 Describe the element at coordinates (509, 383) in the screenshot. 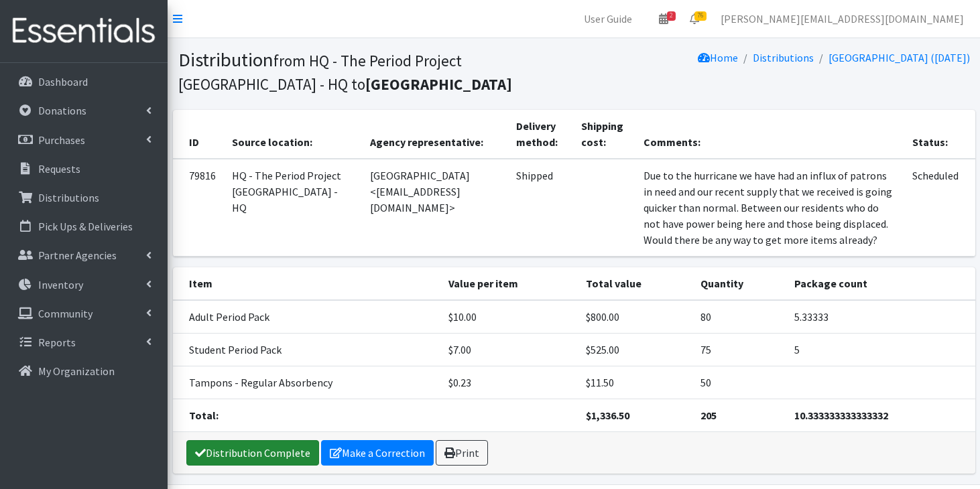

I see `td: $0.23` at that location.